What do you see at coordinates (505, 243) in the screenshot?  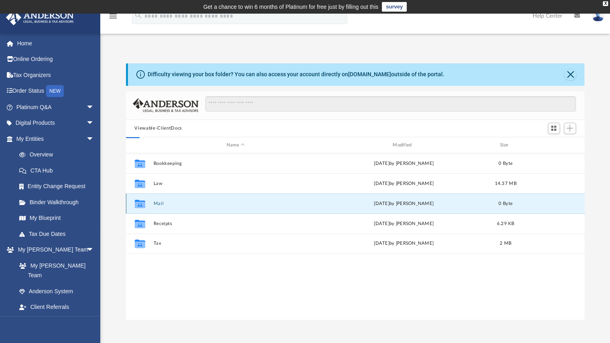 I see `span: 2 MB` at bounding box center [505, 243].